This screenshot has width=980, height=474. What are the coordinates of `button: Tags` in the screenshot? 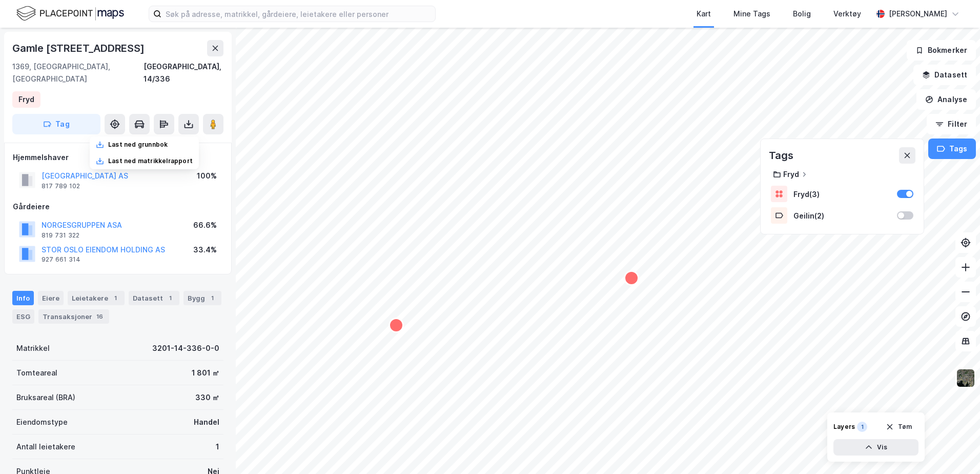 It's located at (953, 149).